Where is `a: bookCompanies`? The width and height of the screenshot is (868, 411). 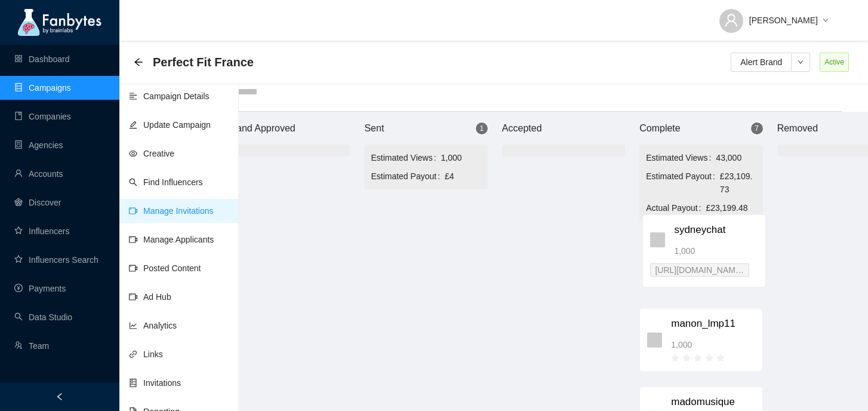 a: bookCompanies is located at coordinates (42, 116).